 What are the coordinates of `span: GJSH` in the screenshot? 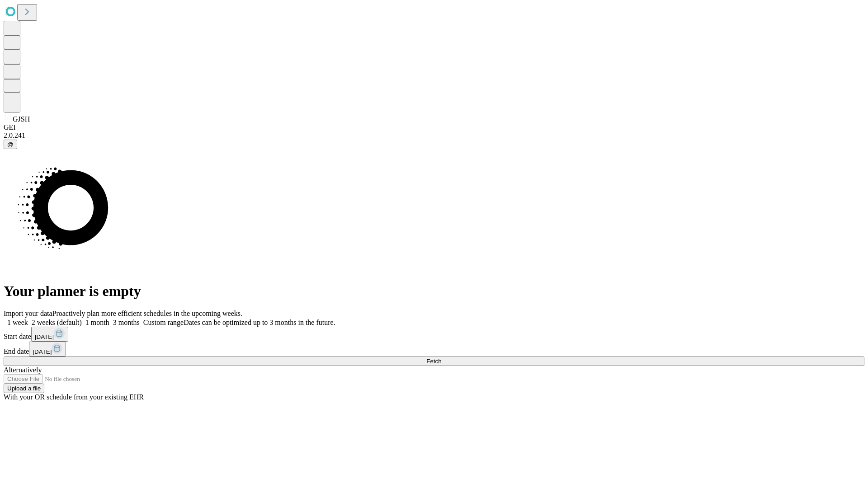 It's located at (21, 119).